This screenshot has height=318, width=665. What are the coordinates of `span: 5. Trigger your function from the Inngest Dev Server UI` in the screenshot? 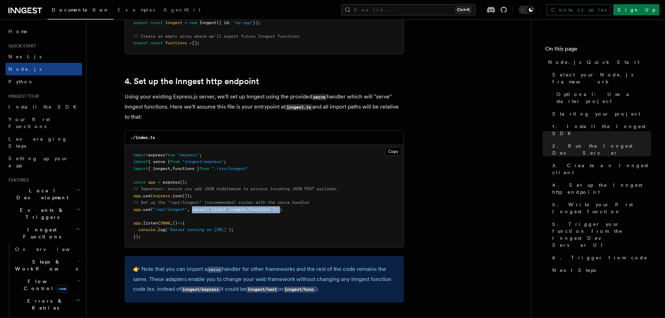 It's located at (601, 234).